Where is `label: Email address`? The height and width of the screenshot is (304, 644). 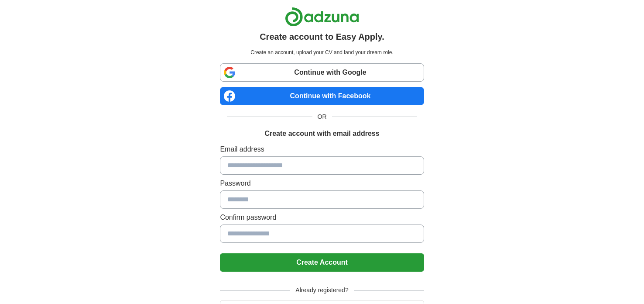 label: Email address is located at coordinates (321, 150).